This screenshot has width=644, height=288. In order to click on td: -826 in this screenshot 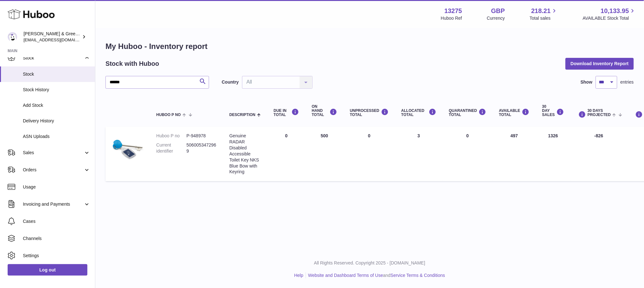, I will do `click(599, 154)`.